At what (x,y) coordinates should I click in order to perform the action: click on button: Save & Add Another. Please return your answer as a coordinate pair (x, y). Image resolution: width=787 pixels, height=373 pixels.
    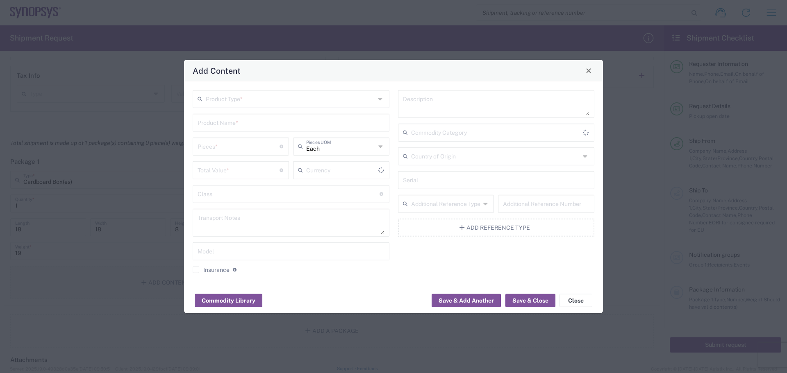
    Looking at the image, I should click on (466, 301).